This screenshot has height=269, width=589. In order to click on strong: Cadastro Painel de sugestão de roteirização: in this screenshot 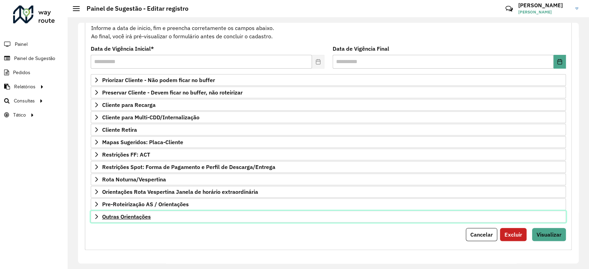, I will do `click(148, 20)`.